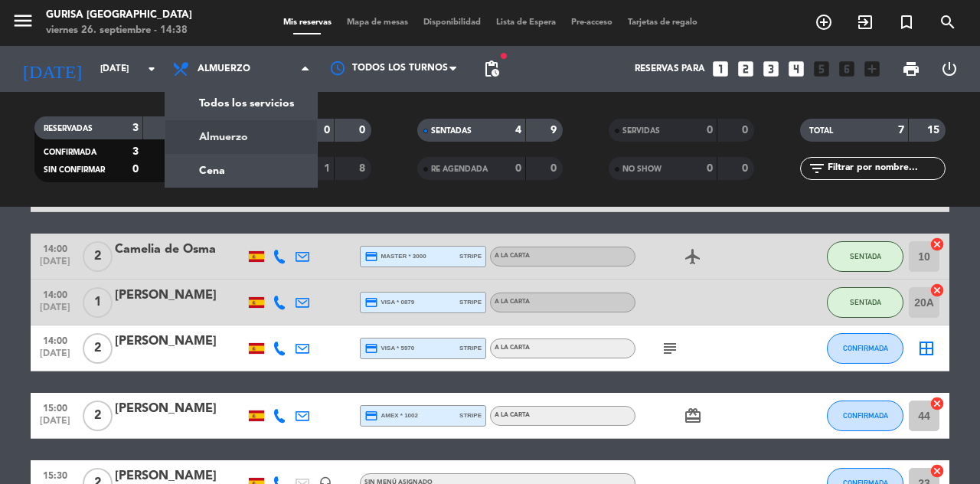 This screenshot has width=980, height=484. I want to click on span: print, so click(911, 69).